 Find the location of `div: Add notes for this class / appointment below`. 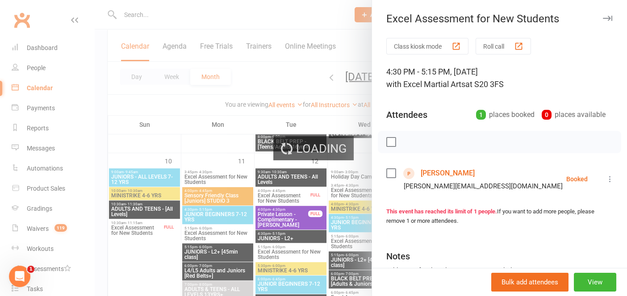

div: Add notes for this class / appointment below is located at coordinates (499, 270).